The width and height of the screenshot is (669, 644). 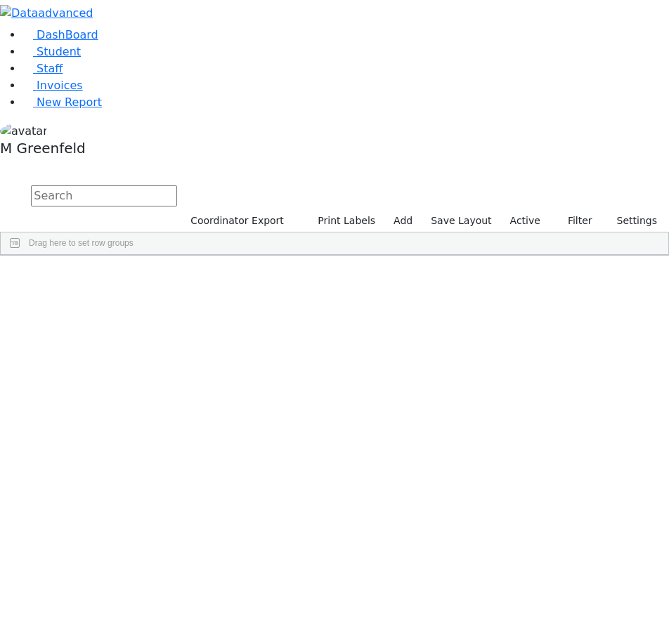 I want to click on span: Drag here to set row groups, so click(x=81, y=243).